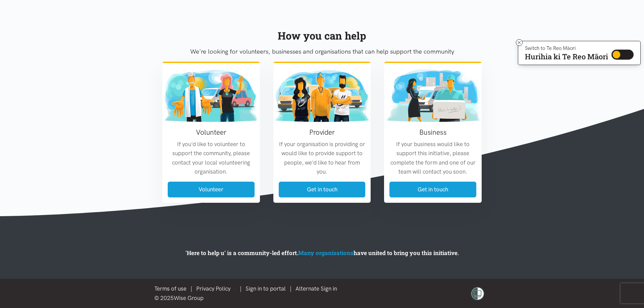 Image resolution: width=644 pixels, height=308 pixels. I want to click on a: Many organisations, so click(326, 253).